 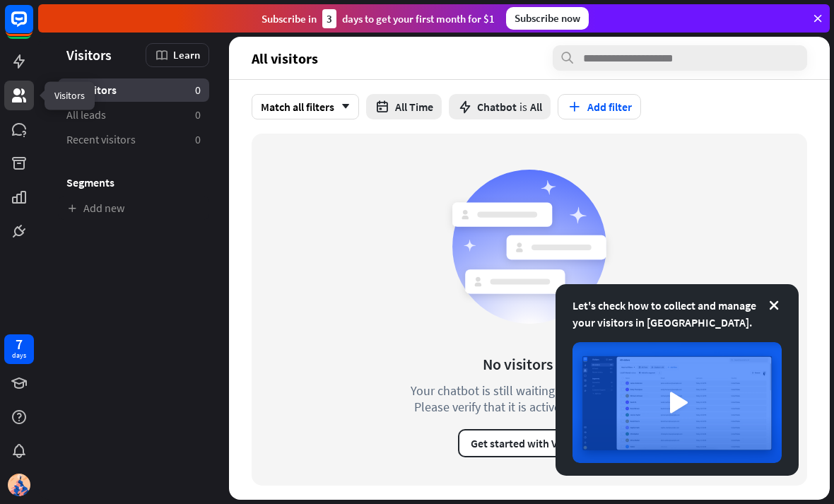 What do you see at coordinates (530, 399) in the screenshot?
I see `div: Your chatbot is still waiting for its first visitor. Please verify that it is active and accessible.` at bounding box center [530, 399].